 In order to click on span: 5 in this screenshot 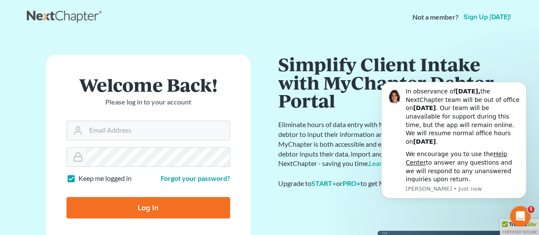, I will do `click(531, 209)`.